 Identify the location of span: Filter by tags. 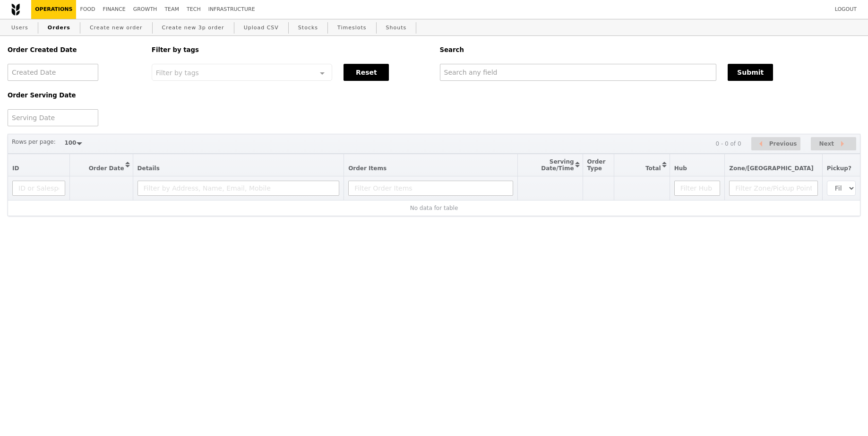
(177, 73).